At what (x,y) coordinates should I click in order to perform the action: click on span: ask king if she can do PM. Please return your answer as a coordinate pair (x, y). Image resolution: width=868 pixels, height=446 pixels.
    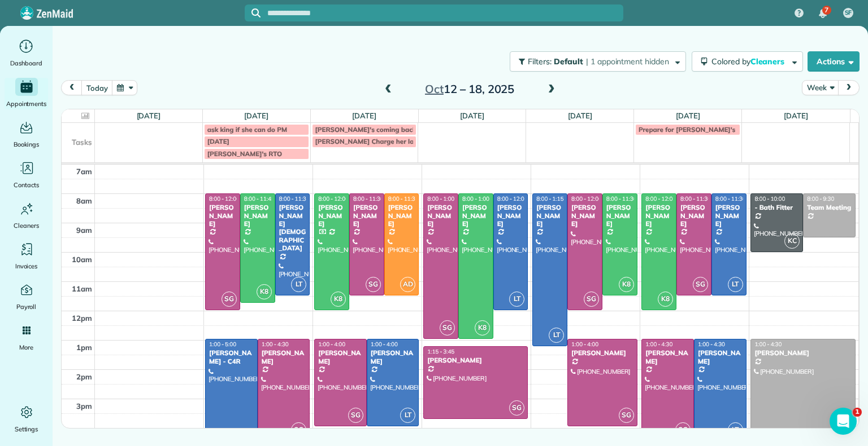
    Looking at the image, I should click on (247, 130).